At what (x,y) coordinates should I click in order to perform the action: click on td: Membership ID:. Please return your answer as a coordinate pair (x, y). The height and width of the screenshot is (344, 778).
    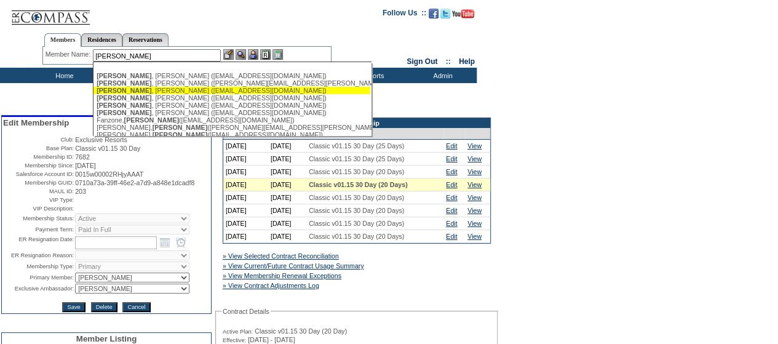
    Looking at the image, I should click on (38, 157).